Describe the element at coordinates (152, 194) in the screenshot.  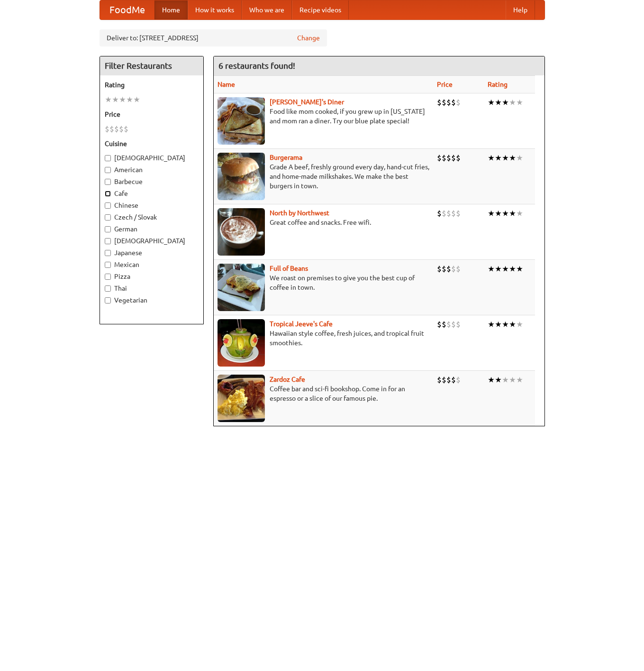
I see `label: Cafe` at that location.